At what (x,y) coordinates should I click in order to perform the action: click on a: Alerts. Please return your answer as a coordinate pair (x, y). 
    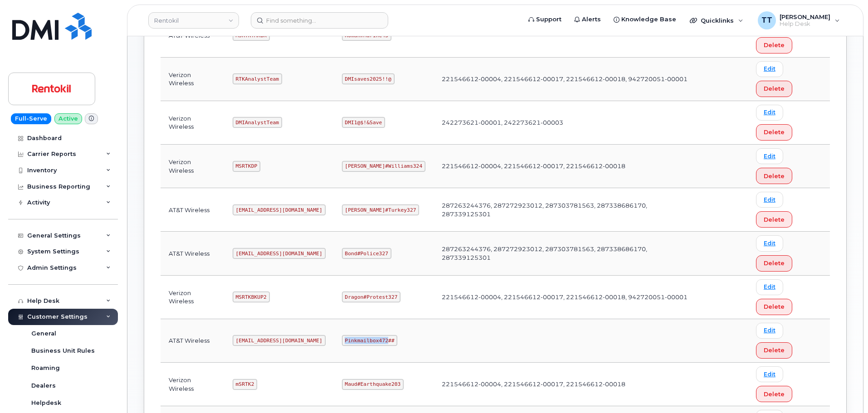
    Looking at the image, I should click on (587, 20).